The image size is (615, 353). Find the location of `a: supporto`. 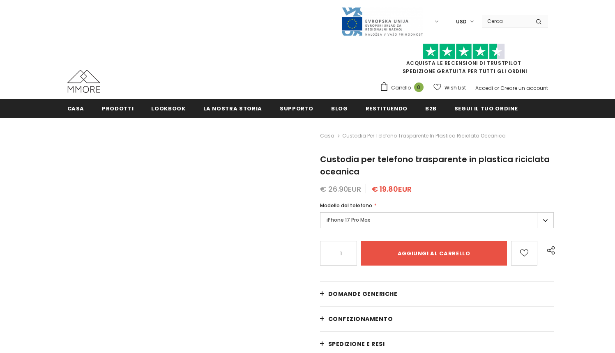

a: supporto is located at coordinates (297, 108).